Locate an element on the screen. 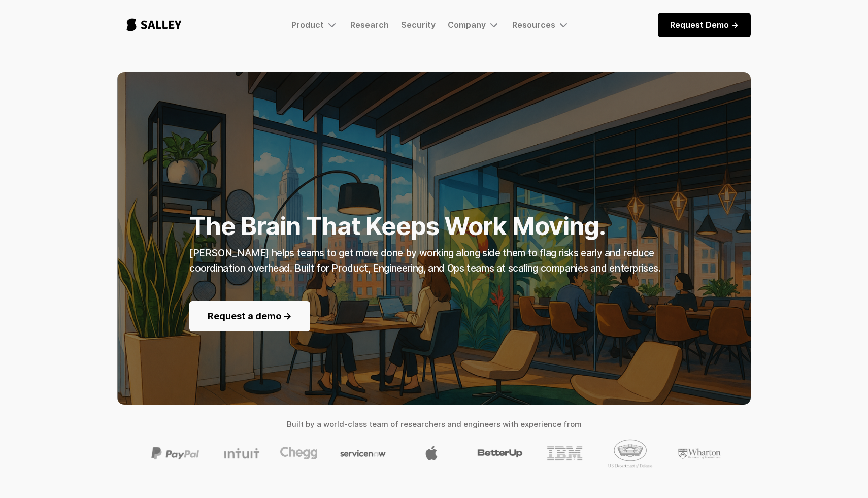 The image size is (868, 498). a: Security is located at coordinates (418, 25).